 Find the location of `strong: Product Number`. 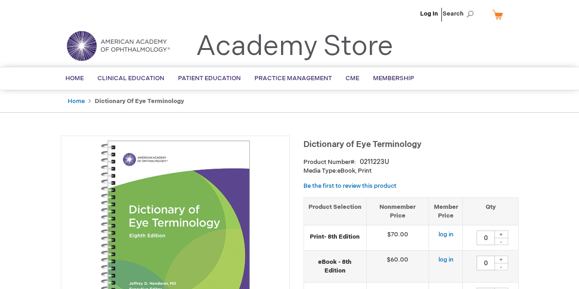

strong: Product Number is located at coordinates (330, 162).